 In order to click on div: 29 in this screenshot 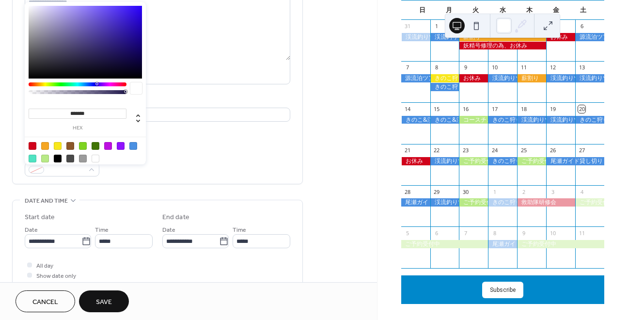, I will do `click(436, 191)`.